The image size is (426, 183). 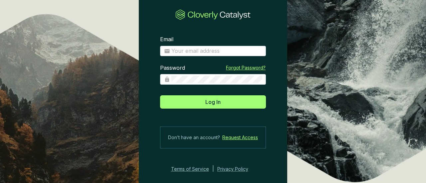 I want to click on button: Log In, so click(x=213, y=102).